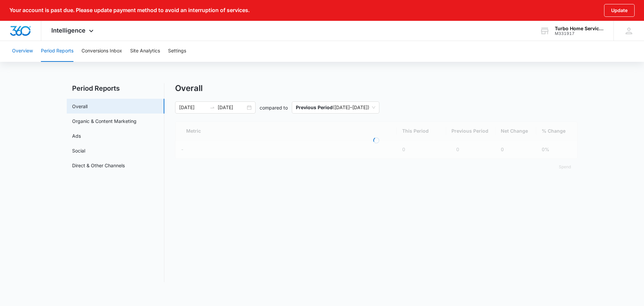 This screenshot has width=644, height=306. Describe the element at coordinates (189, 88) in the screenshot. I see `h1: Overall` at that location.